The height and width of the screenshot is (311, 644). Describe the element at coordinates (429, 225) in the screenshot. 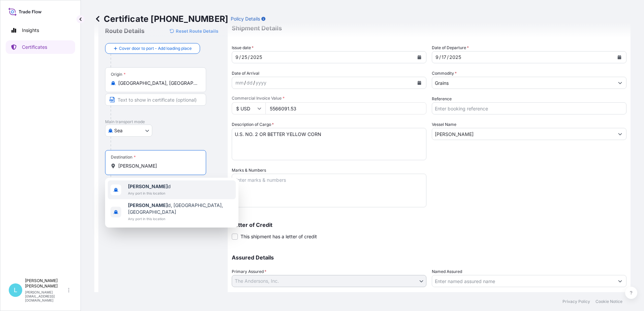

I see `p: Letter of Credit` at that location.